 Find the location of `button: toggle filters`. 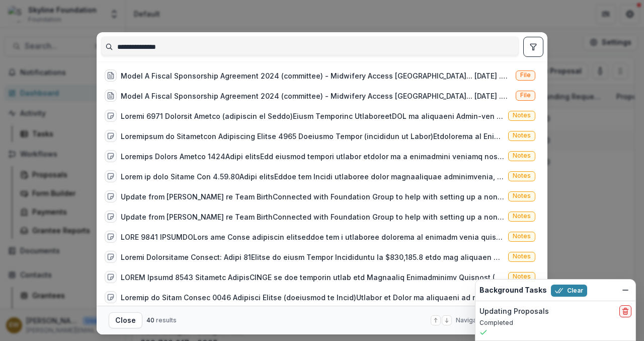

button: toggle filters is located at coordinates (533, 47).